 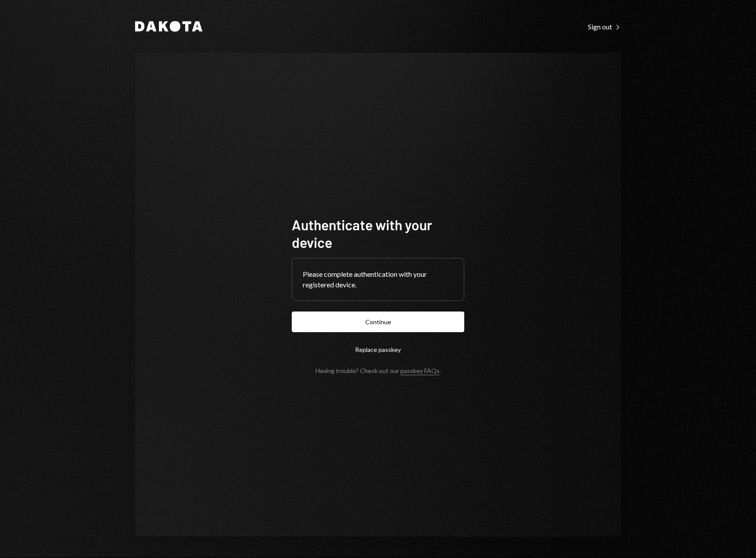 What do you see at coordinates (378, 234) in the screenshot?
I see `h1: Authenticate with your device` at bounding box center [378, 234].